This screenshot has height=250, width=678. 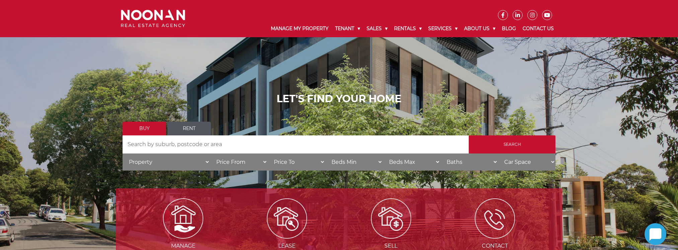 What do you see at coordinates (495, 218) in the screenshot?
I see `img: ICONS` at bounding box center [495, 218].